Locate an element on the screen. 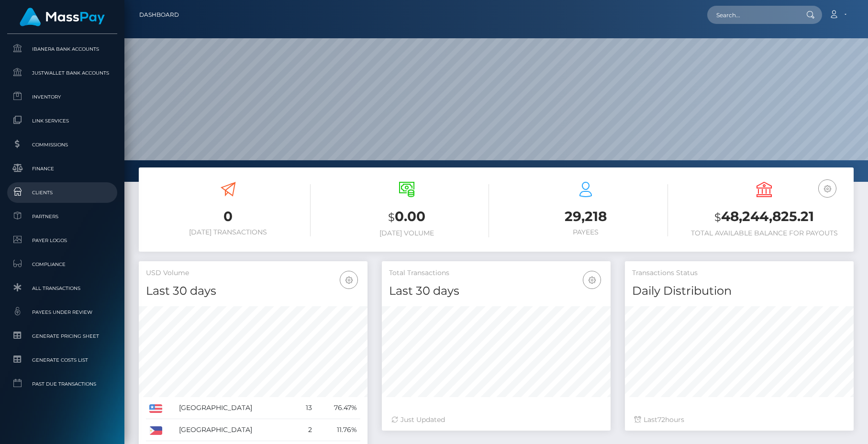 The width and height of the screenshot is (868, 444). span: Generate Costs List is located at coordinates (62, 359).